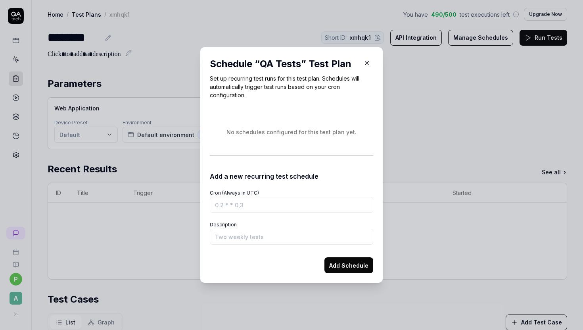 The image size is (583, 330). Describe the element at coordinates (349, 265) in the screenshot. I see `button: Add Schedule` at that location.